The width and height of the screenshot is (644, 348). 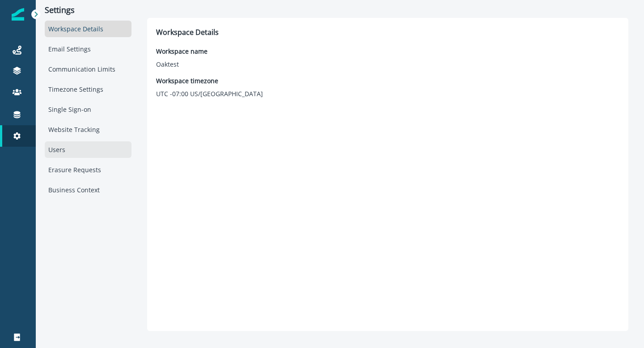 What do you see at coordinates (88, 109) in the screenshot?
I see `div: Single Sign-on` at bounding box center [88, 109].